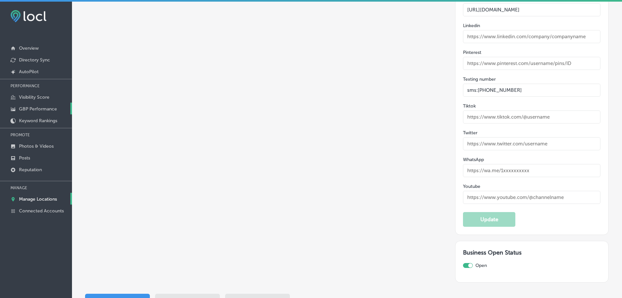 The height and width of the screenshot is (298, 622). I want to click on h3: Business Open Status, so click(532, 253).